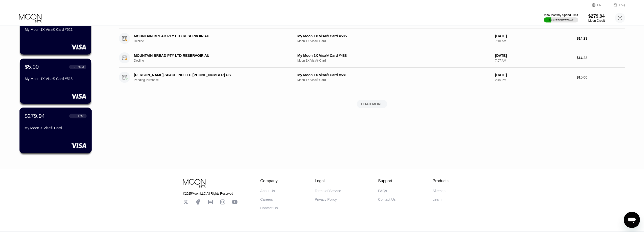  I want to click on div: EN, so click(599, 5).